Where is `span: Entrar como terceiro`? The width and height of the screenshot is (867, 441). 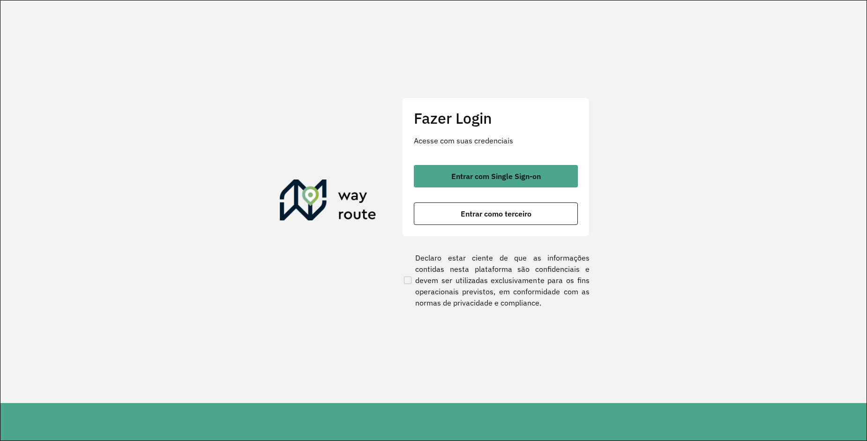 span: Entrar como terceiro is located at coordinates (496, 214).